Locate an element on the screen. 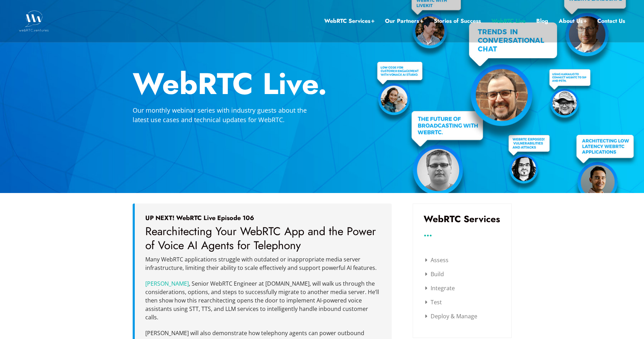  p: Our monthly webinar series with industry guests about the latest use cases and technical updates ... is located at coordinates (227, 115).